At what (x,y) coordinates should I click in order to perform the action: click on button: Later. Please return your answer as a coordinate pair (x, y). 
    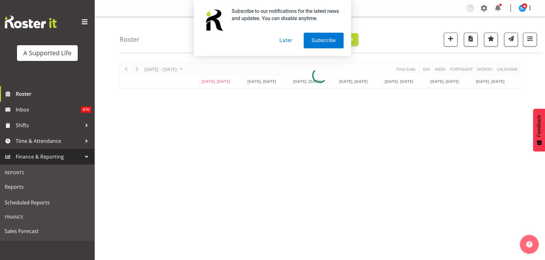
    Looking at the image, I should click on (286, 41).